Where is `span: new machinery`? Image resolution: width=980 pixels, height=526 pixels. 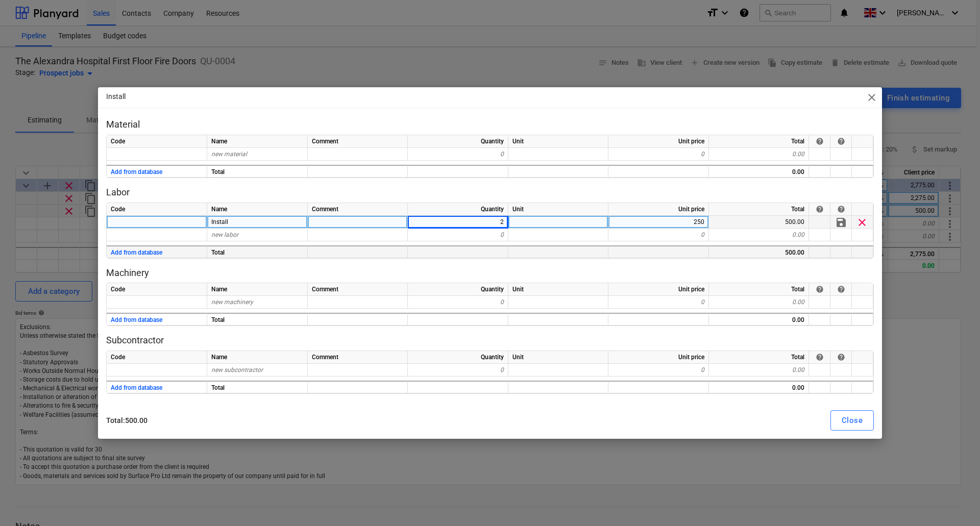 span: new machinery is located at coordinates (232, 302).